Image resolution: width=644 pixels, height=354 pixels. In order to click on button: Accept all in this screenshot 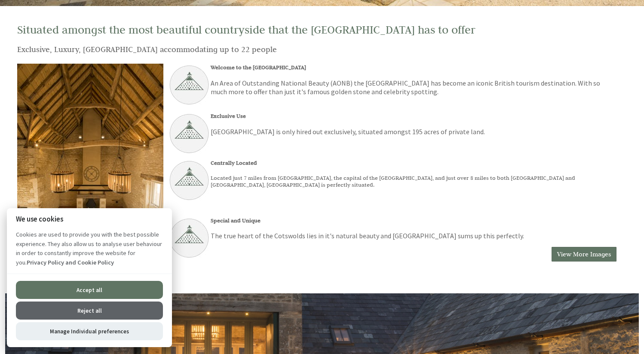, I will do `click(89, 290)`.